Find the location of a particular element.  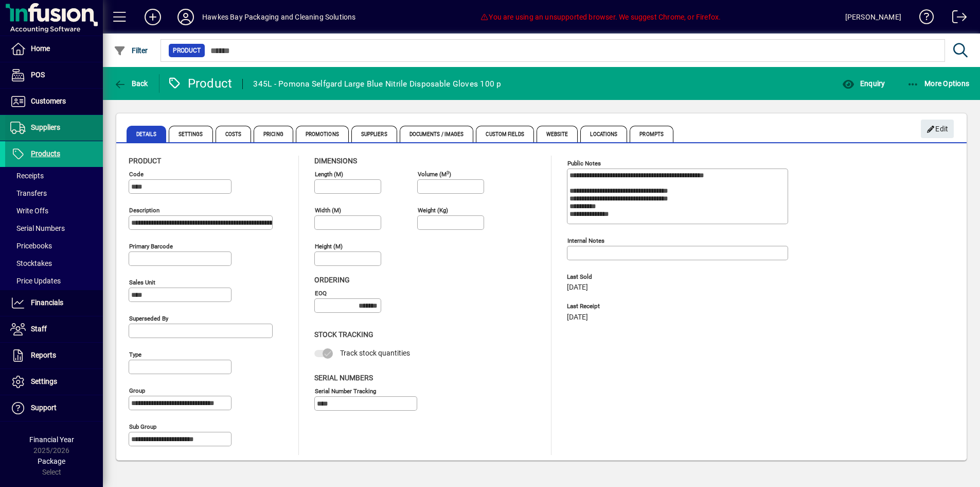

span: Details is located at coordinates (146, 134).